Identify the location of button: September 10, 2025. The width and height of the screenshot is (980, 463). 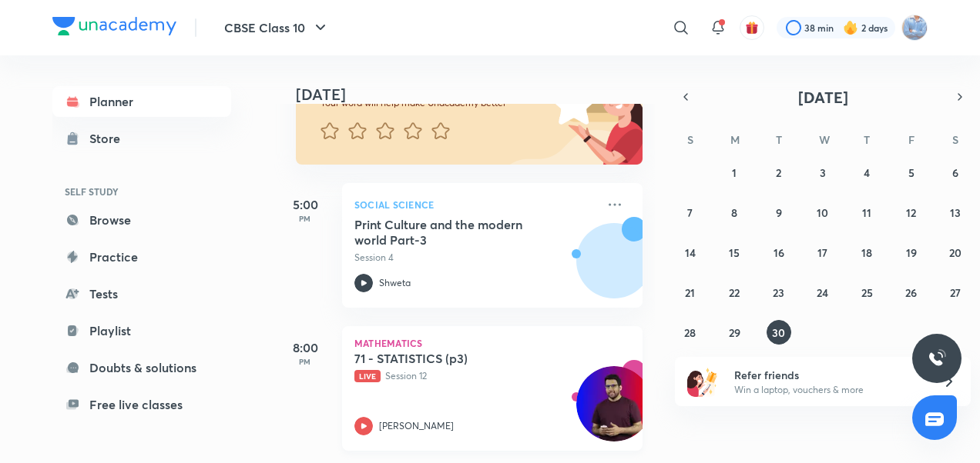
(823, 212).